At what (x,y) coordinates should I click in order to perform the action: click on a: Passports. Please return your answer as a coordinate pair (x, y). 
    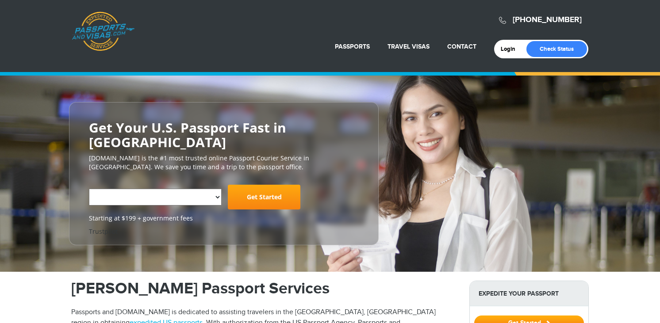
    Looking at the image, I should click on (352, 46).